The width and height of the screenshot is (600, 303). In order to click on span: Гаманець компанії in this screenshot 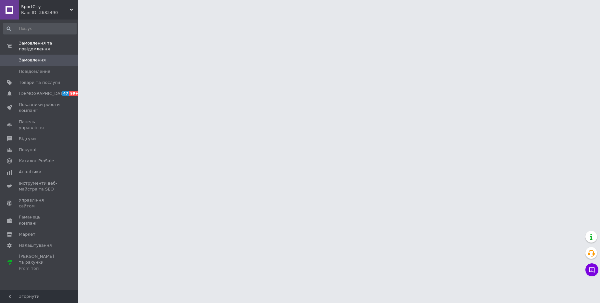, I will do `click(39, 220)`.